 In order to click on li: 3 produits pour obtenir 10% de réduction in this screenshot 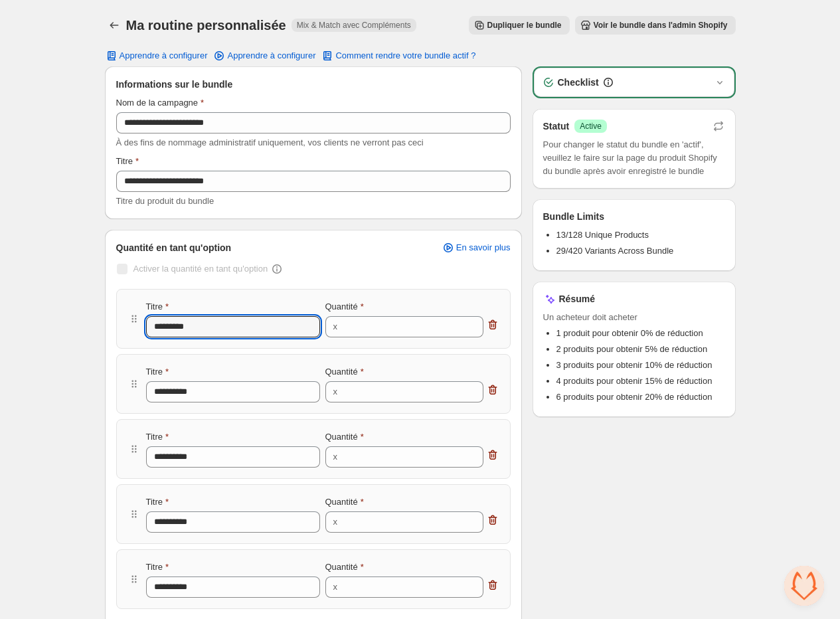, I will do `click(641, 365)`.